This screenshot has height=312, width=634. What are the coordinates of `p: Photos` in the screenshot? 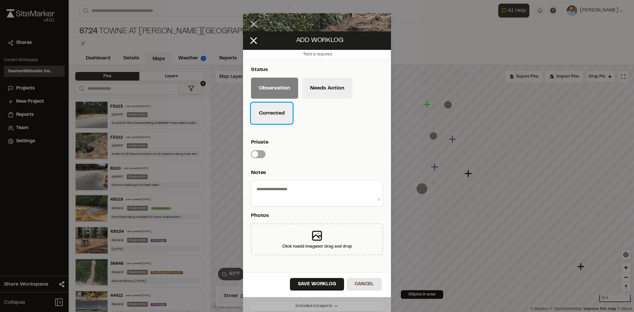 It's located at (316, 216).